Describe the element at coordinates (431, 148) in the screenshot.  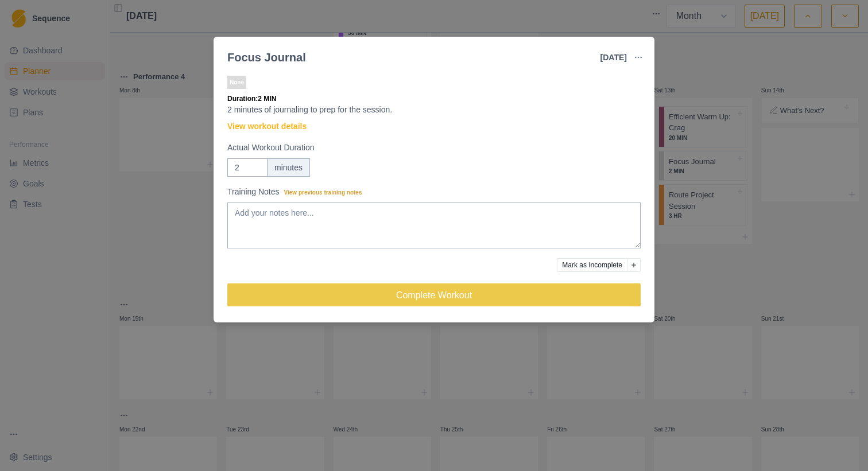
I see `label: Actual Workout Duration` at that location.